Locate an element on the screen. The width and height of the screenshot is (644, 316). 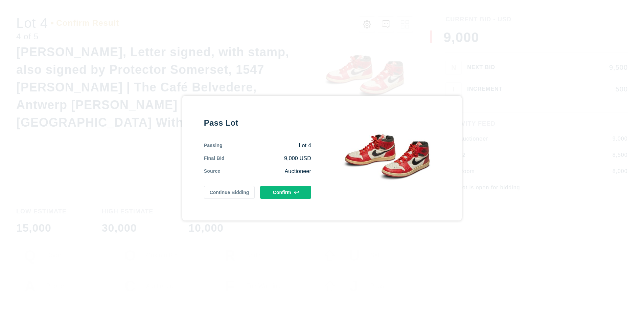
div: Source is located at coordinates (212, 171).